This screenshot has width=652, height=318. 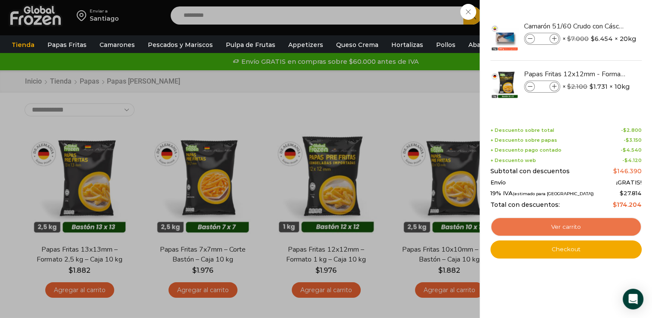 I want to click on a: Tienda, so click(x=23, y=45).